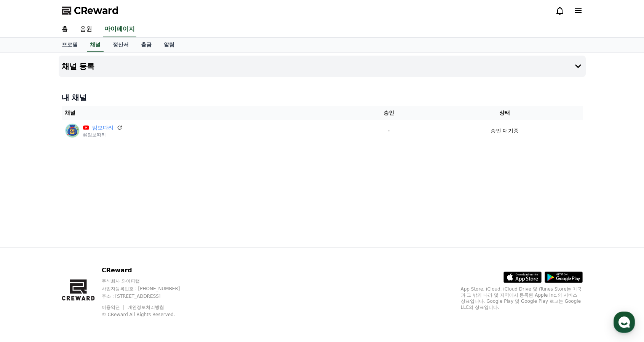  Describe the element at coordinates (72, 130) in the screenshot. I see `img: 밈보따리` at that location.